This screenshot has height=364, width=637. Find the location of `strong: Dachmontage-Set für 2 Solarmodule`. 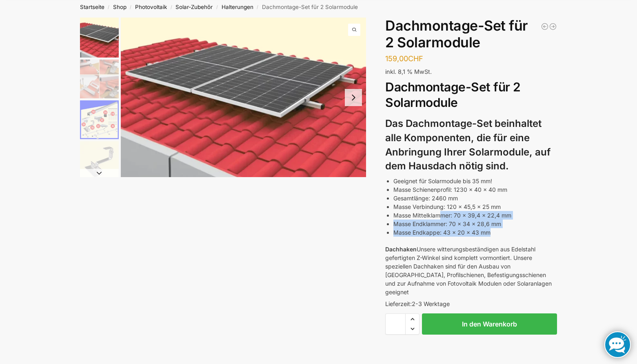

strong: Dachmontage-Set für 2 Solarmodule is located at coordinates (453, 95).